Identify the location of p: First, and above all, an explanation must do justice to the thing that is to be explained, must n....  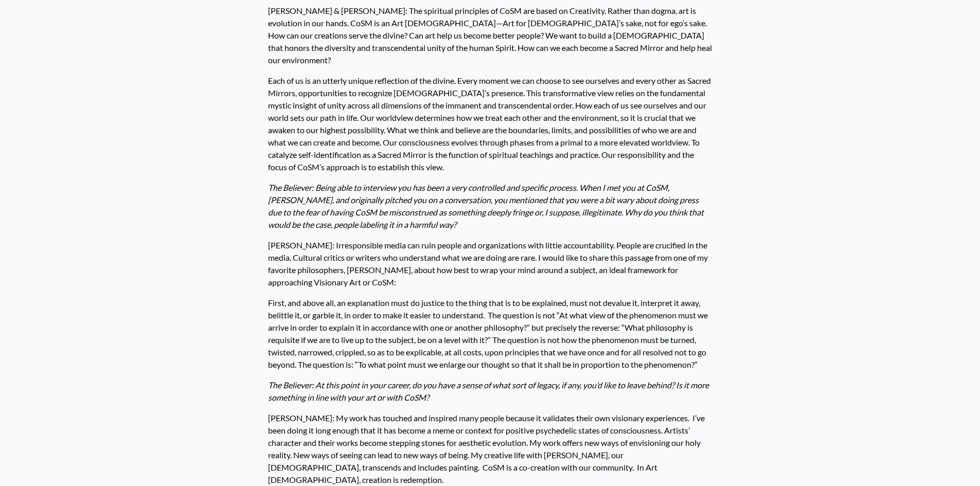
(490, 334).